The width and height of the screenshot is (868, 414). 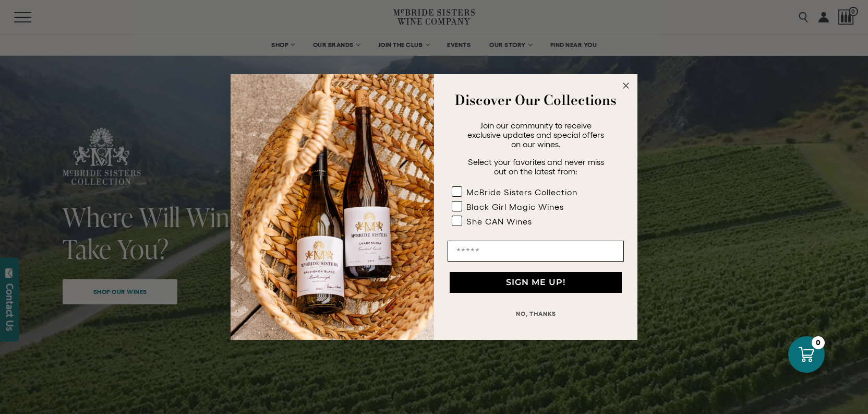 What do you see at coordinates (521, 192) in the screenshot?
I see `div: McBride Sisters Collection` at bounding box center [521, 192].